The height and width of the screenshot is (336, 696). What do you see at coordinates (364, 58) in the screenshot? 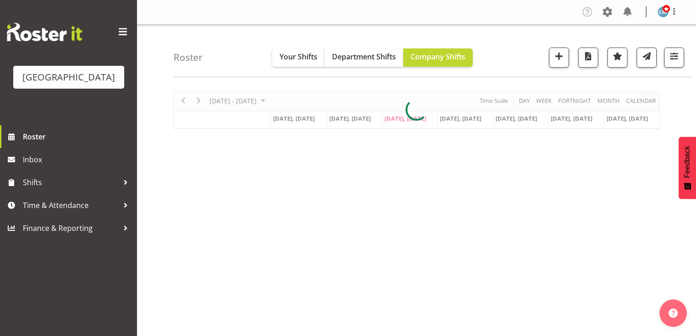
I see `button: Department Shifts` at bounding box center [364, 58].